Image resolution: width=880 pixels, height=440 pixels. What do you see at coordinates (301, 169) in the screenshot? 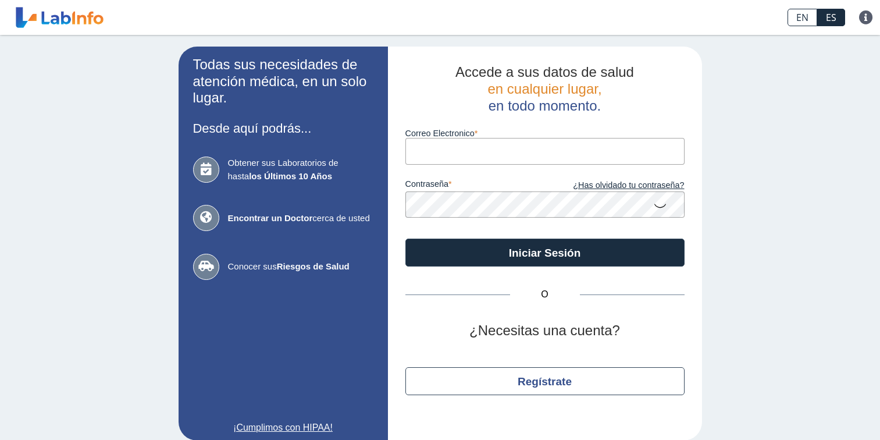
I see `span: Obtener sus Laboratorios de hasta` at bounding box center [301, 169].